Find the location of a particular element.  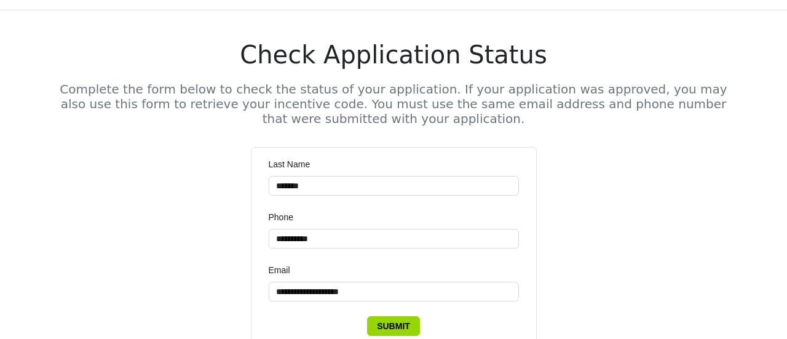

label: Last Name is located at coordinates (294, 164).